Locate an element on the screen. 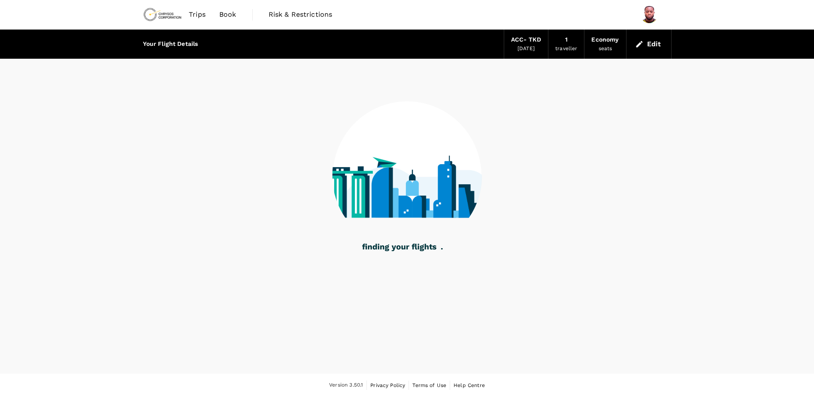 The width and height of the screenshot is (814, 396). span: Risk & Restrictions is located at coordinates (300, 15).